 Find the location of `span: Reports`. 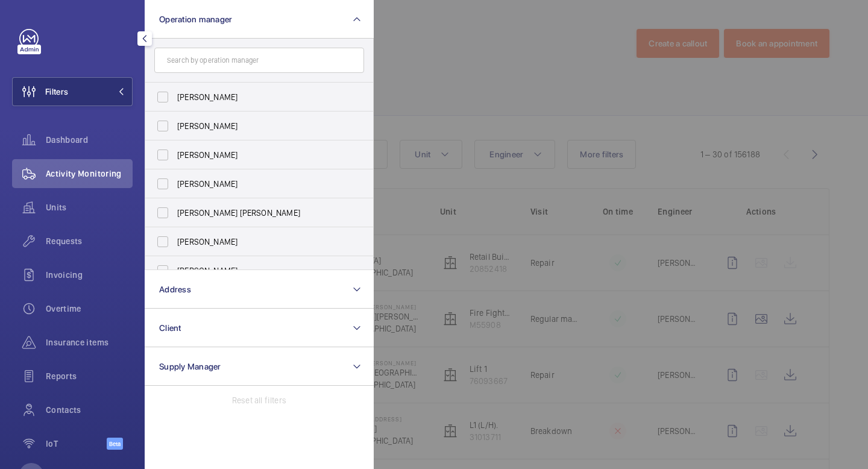

span: Reports is located at coordinates (89, 376).